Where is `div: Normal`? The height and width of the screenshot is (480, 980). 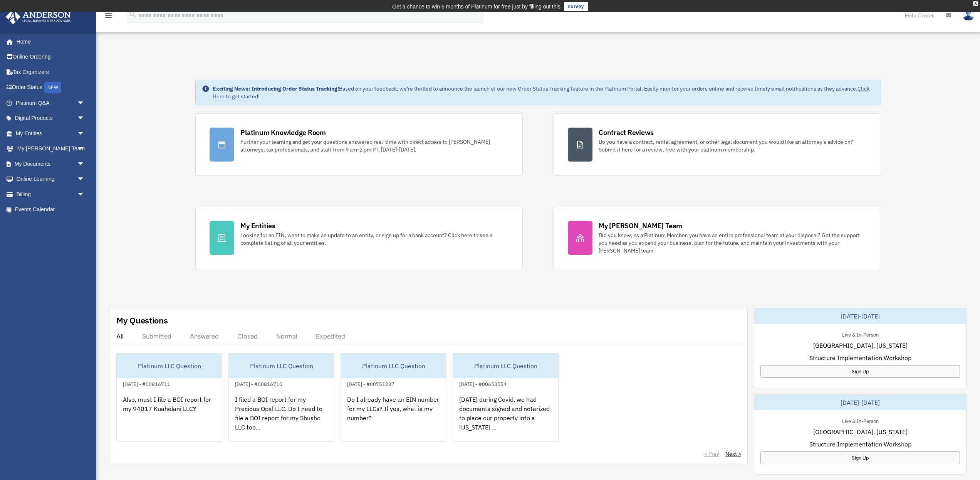 div: Normal is located at coordinates (286, 336).